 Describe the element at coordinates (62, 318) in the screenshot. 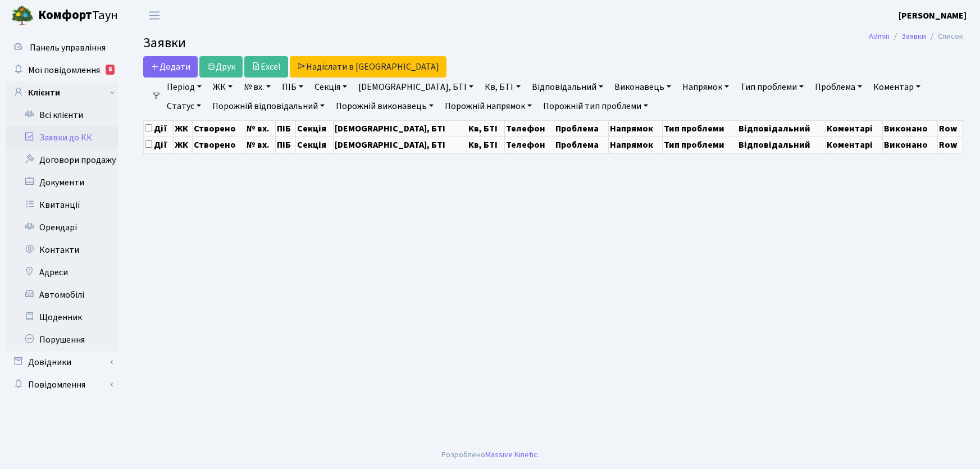

I see `a: Щоденник` at that location.